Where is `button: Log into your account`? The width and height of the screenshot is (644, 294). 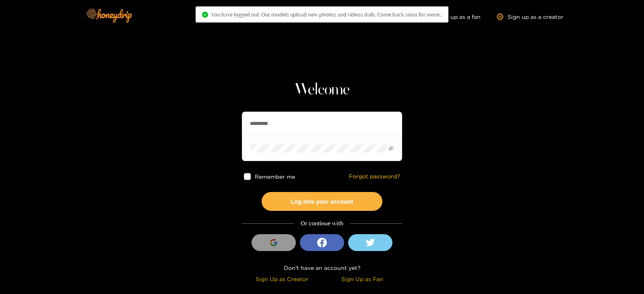 button: Log into your account is located at coordinates (322, 201).